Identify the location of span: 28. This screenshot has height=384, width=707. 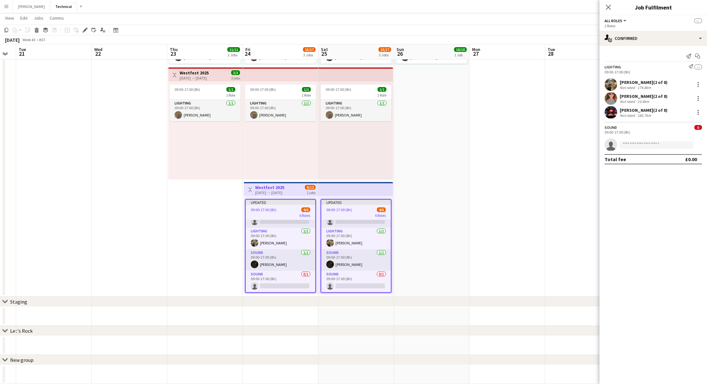
(551, 53).